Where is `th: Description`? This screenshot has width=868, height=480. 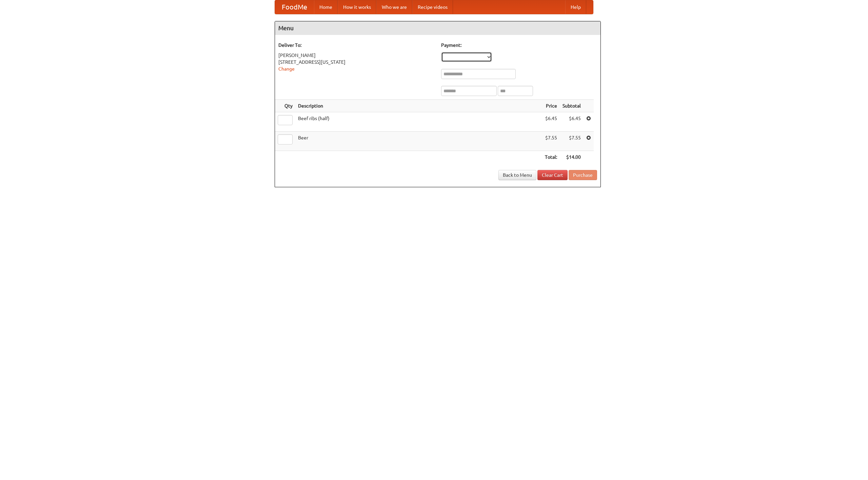 th: Description is located at coordinates (419, 106).